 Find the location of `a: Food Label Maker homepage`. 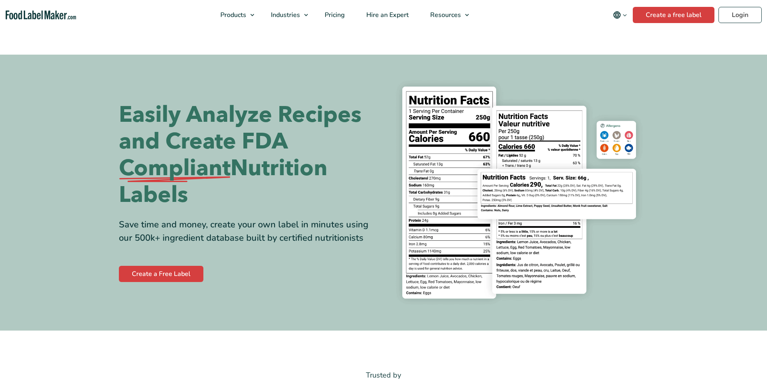

a: Food Label Maker homepage is located at coordinates (41, 15).